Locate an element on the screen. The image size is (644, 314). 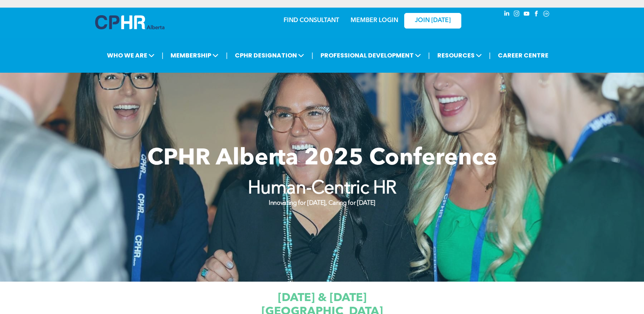
a: MEMBER LOGIN is located at coordinates (374, 20).